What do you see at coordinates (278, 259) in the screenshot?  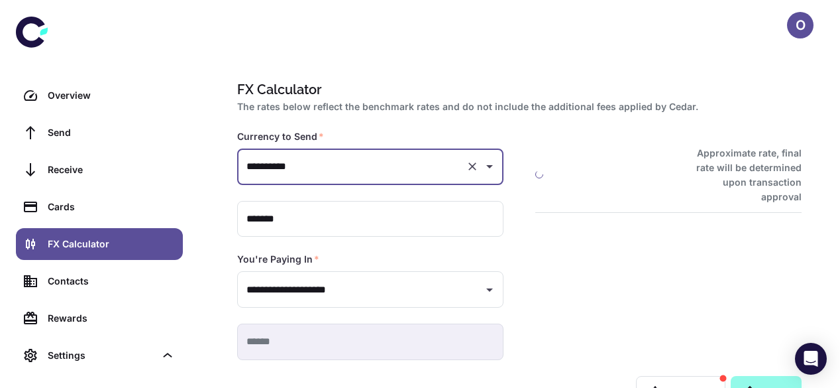 I see `label: You're Paying In` at bounding box center [278, 259].